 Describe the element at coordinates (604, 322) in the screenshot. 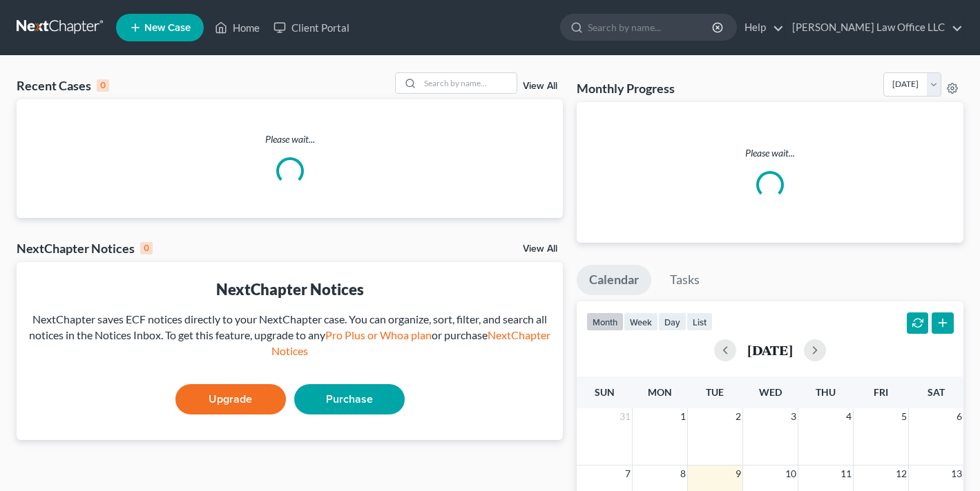

I see `button: month` at that location.